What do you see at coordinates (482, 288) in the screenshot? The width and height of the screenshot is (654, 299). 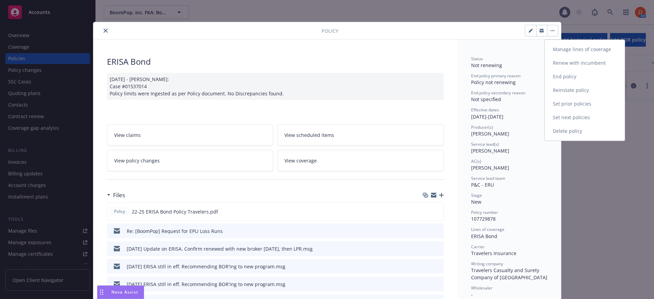 I see `span: Wholesaler` at bounding box center [482, 288].